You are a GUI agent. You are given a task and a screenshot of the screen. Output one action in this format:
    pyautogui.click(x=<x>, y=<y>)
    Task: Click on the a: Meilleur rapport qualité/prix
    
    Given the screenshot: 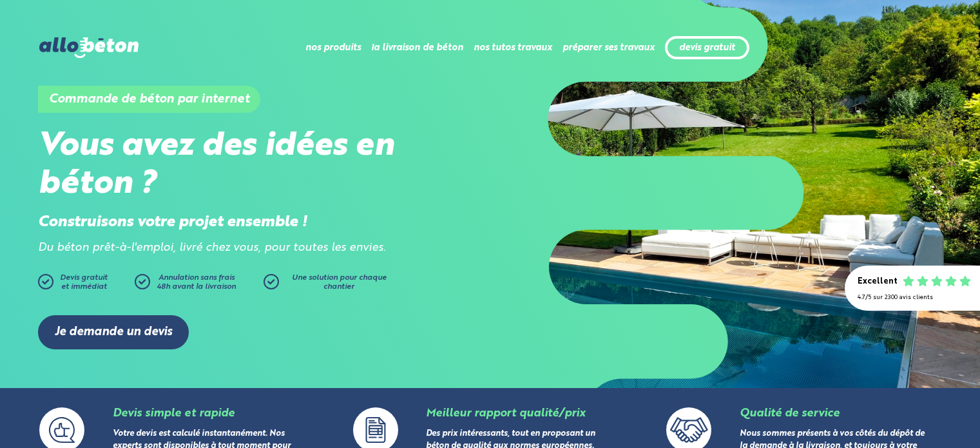 What is the action you would take?
    pyautogui.click(x=506, y=413)
    